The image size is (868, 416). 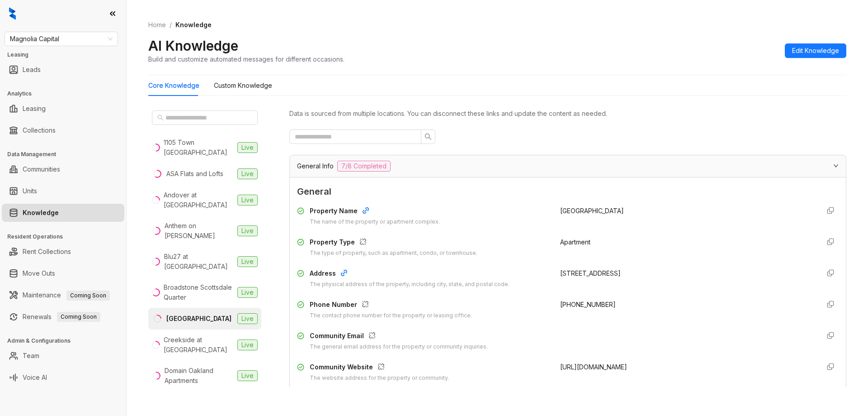 What do you see at coordinates (63, 191) in the screenshot?
I see `li: Units` at bounding box center [63, 191].